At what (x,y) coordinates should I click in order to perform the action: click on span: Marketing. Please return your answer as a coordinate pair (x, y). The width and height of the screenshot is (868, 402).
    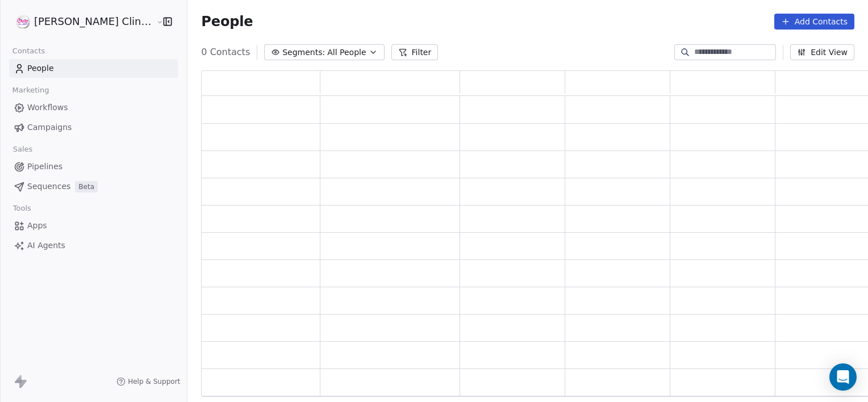
    Looking at the image, I should click on (31, 90).